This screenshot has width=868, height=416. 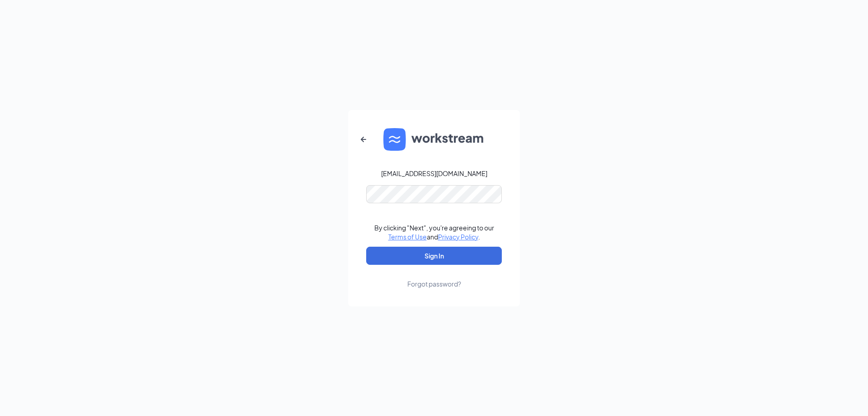 I want to click on div: Forgot password?, so click(x=434, y=284).